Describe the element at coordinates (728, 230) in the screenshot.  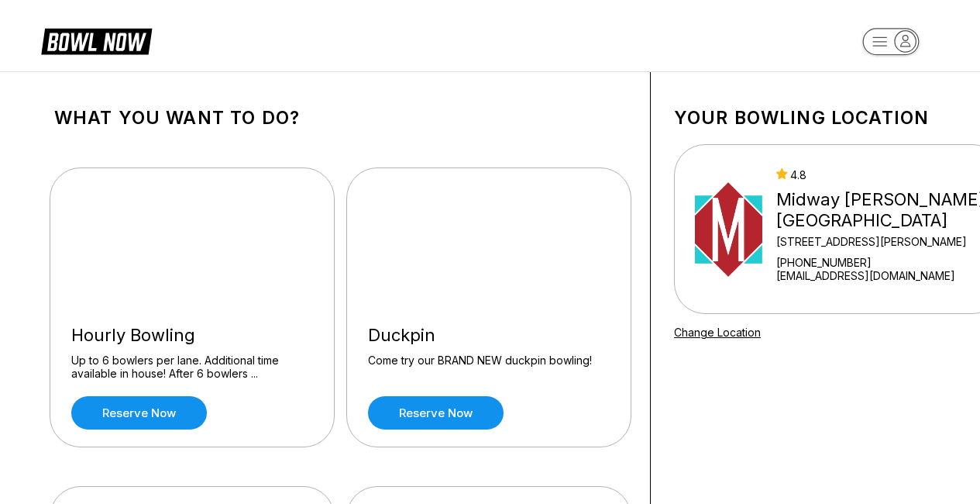
I see `img: Midway Bowling - Carlisle` at that location.